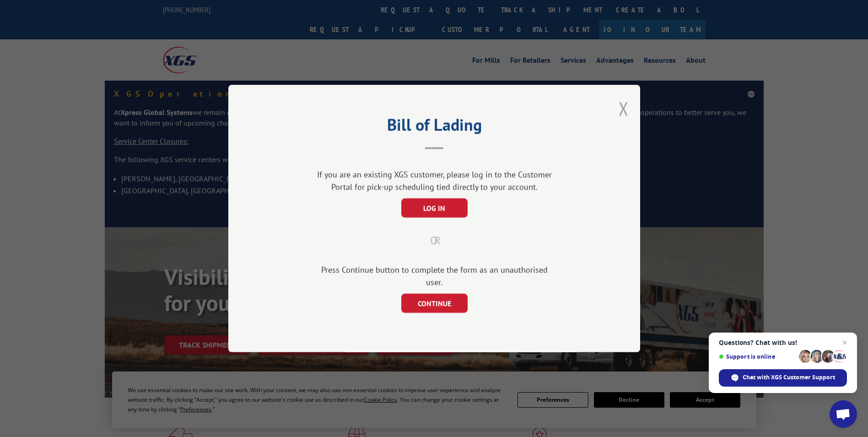 The width and height of the screenshot is (868, 437). What do you see at coordinates (757, 356) in the screenshot?
I see `span: Support is online` at bounding box center [757, 356].